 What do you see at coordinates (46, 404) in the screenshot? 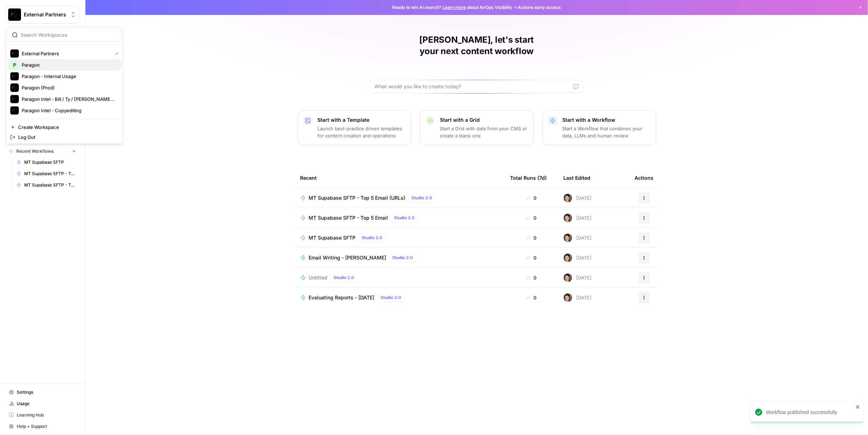
I see `span: Usage` at bounding box center [46, 404].